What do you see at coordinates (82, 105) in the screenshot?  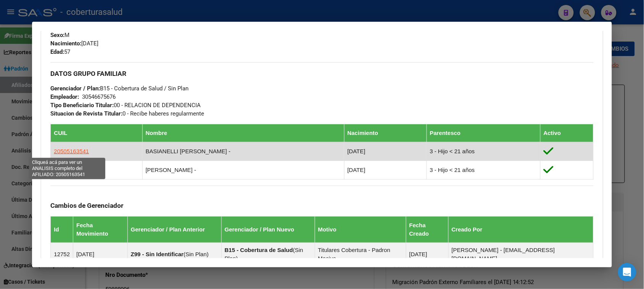 I see `strong: Tipo Beneficiario Titular:` at bounding box center [82, 105].